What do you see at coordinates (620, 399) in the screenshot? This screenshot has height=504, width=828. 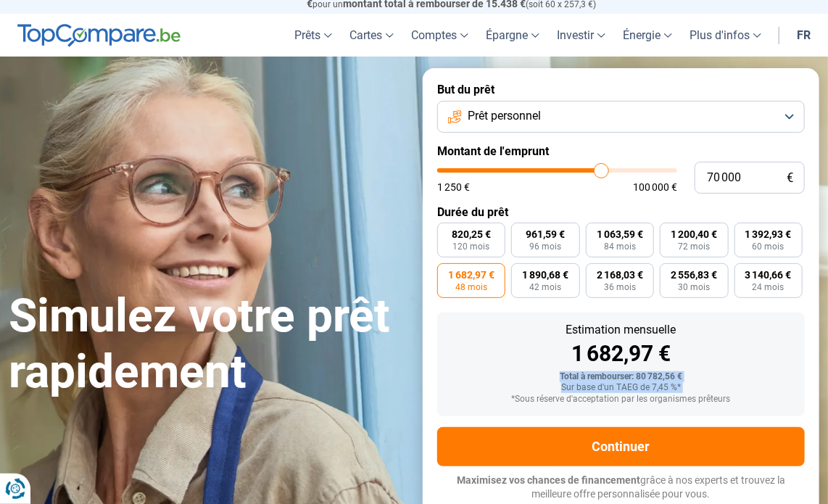 I see `div: *Sous réserve d'acceptation par les organismes prêteurs` at bounding box center [620, 399].